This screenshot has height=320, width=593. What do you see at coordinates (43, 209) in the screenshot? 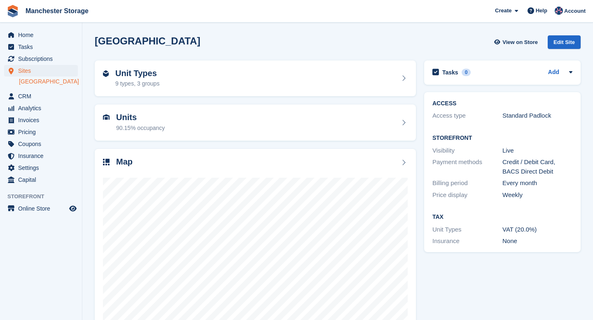
I see `span: Online Store` at bounding box center [43, 209].